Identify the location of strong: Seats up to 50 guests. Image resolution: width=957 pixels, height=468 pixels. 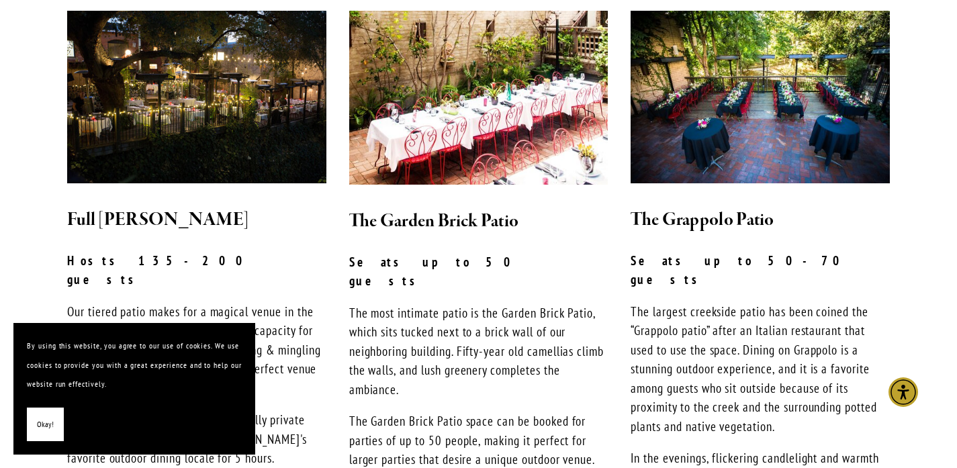
(442, 271).